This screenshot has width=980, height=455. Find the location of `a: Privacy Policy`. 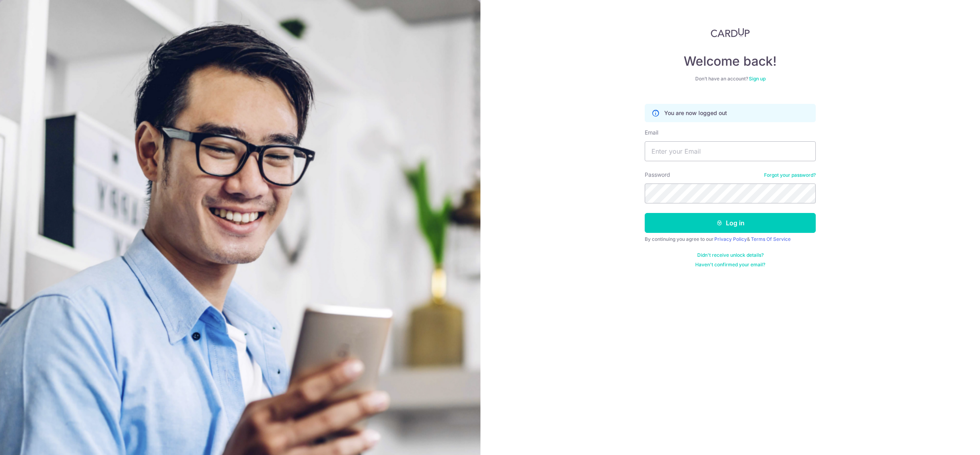

a: Privacy Policy is located at coordinates (731, 238).